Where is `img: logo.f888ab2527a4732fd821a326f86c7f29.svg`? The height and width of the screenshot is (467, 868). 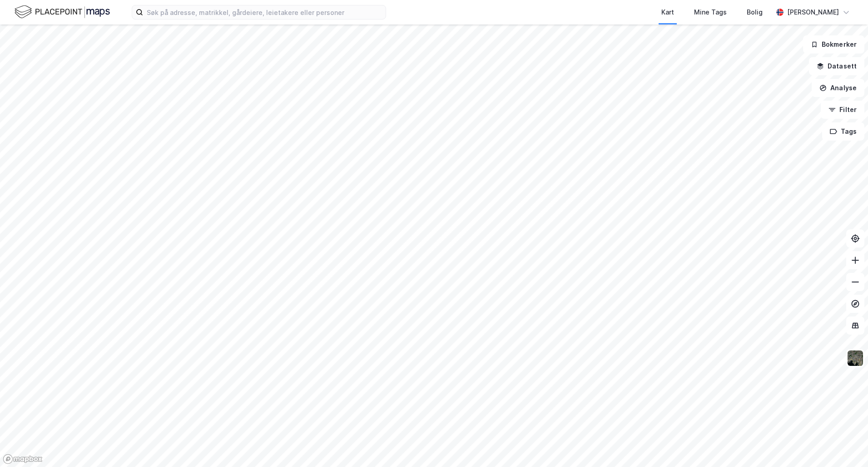
img: logo.f888ab2527a4732fd821a326f86c7f29.svg is located at coordinates (62, 12).